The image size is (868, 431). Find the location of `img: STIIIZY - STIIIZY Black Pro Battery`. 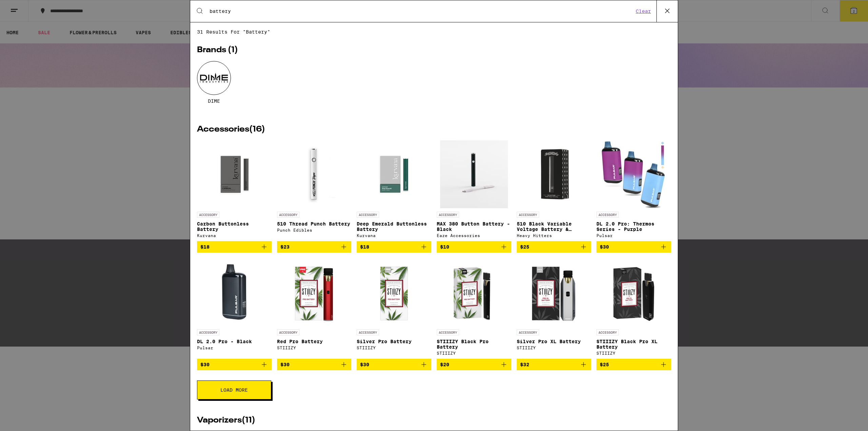

img: STIIIZY - STIIIZY Black Pro Battery is located at coordinates (474, 292).